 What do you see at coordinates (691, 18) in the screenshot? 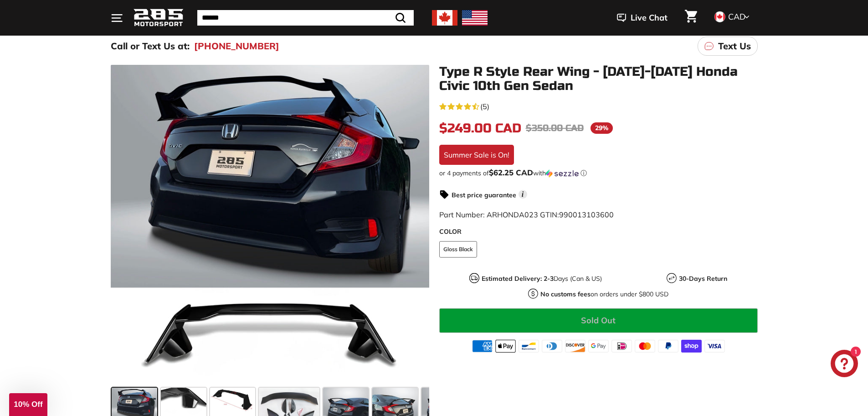
I see `a: Cart` at bounding box center [691, 18].